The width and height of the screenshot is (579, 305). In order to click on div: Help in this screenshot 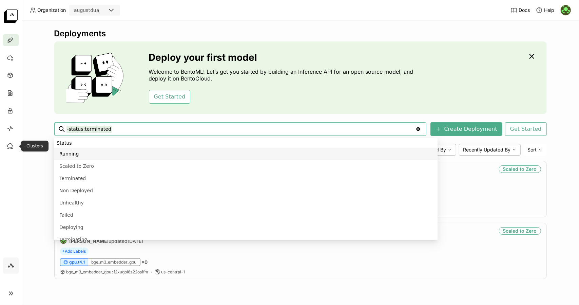, I will do `click(545, 10)`.